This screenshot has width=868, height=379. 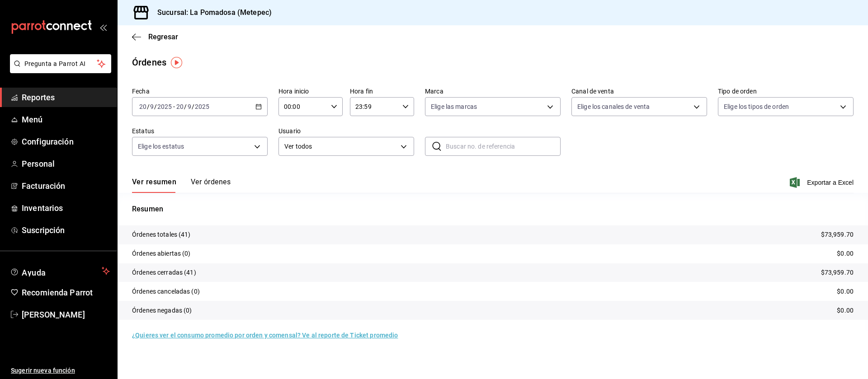 What do you see at coordinates (504, 146) in the screenshot?
I see `input: Buscar no. de referencia` at bounding box center [504, 146].